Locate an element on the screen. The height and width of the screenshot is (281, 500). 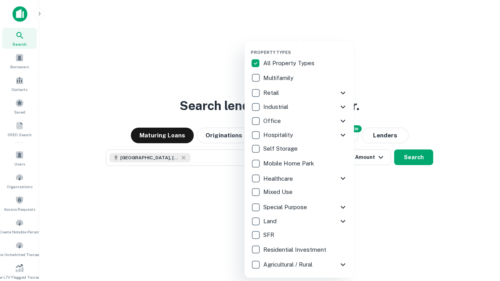
div: Retail is located at coordinates (299, 93).